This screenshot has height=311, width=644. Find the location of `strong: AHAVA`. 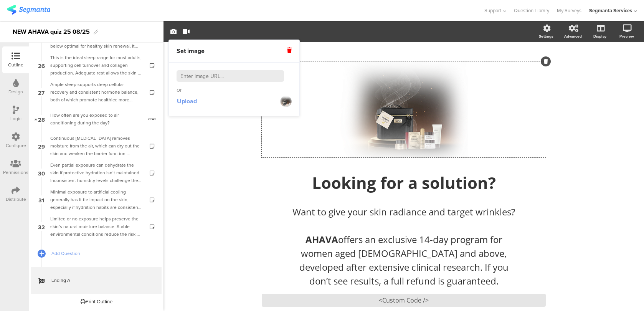

strong: AHAVA is located at coordinates (322, 239).